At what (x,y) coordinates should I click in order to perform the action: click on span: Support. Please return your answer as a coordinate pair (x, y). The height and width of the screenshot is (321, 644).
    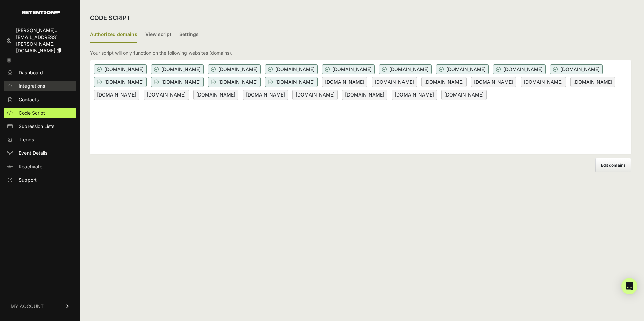
    Looking at the image, I should click on (27, 180).